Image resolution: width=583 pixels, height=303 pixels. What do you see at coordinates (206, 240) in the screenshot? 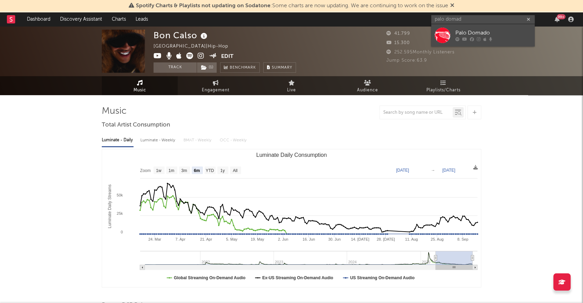
I see `text: 21. Apr` at bounding box center [206, 240].